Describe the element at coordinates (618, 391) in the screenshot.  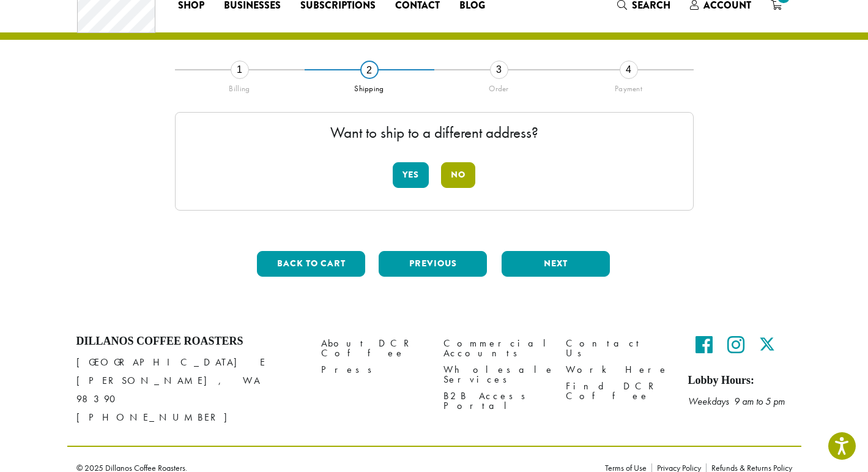
I see `a: Find DCR Coffee` at that location.